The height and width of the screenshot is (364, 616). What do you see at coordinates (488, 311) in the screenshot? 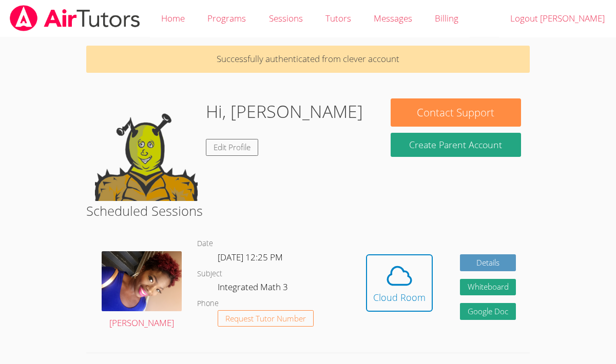
I see `a: Google Doc` at bounding box center [488, 311].